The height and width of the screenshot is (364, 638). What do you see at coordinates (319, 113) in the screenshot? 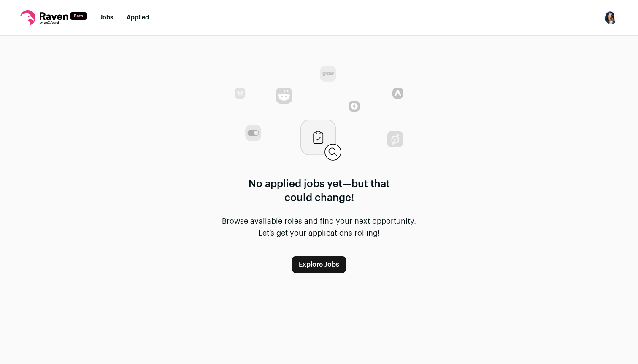
I see `img: applied-jobs-empty-state-8de059f12e0bd7f69a54155bad964eb4528bf71211be708d86eb42d376d0e0ae.png` at bounding box center [319, 113].